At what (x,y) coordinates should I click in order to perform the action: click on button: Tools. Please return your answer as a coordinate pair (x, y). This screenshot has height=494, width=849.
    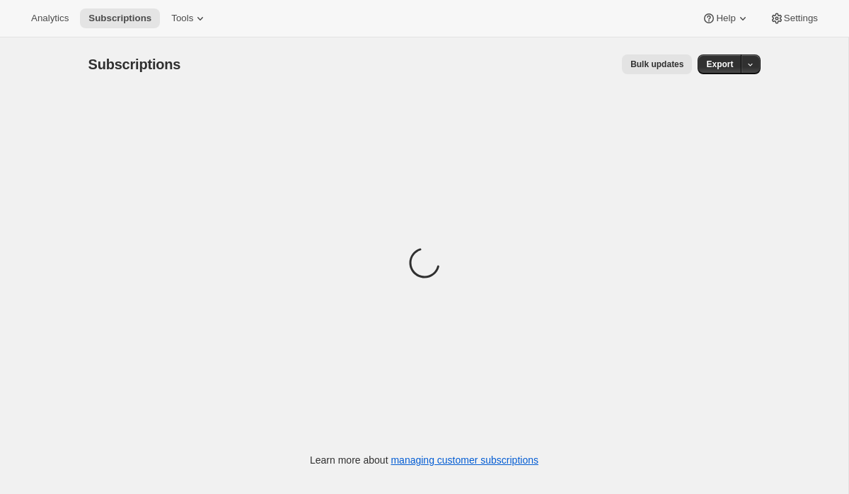
    Looking at the image, I should click on (189, 18).